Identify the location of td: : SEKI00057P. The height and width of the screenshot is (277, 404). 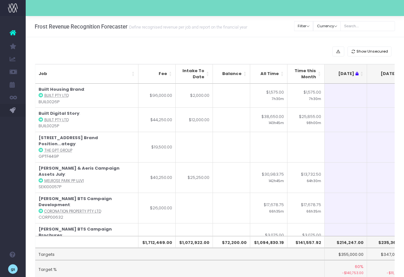
(87, 177).